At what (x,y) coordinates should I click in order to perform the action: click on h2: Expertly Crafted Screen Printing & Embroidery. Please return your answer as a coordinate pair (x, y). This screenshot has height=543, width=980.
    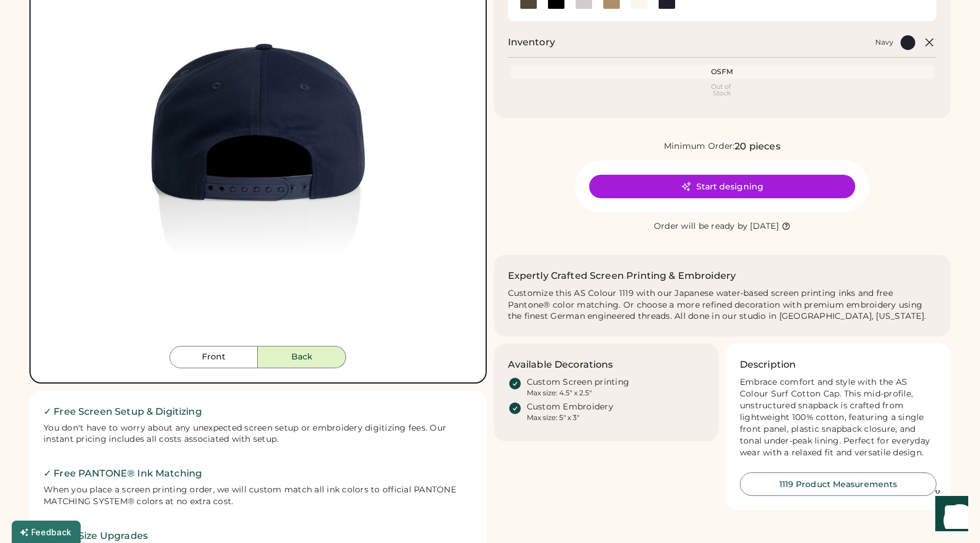
    Looking at the image, I should click on (622, 276).